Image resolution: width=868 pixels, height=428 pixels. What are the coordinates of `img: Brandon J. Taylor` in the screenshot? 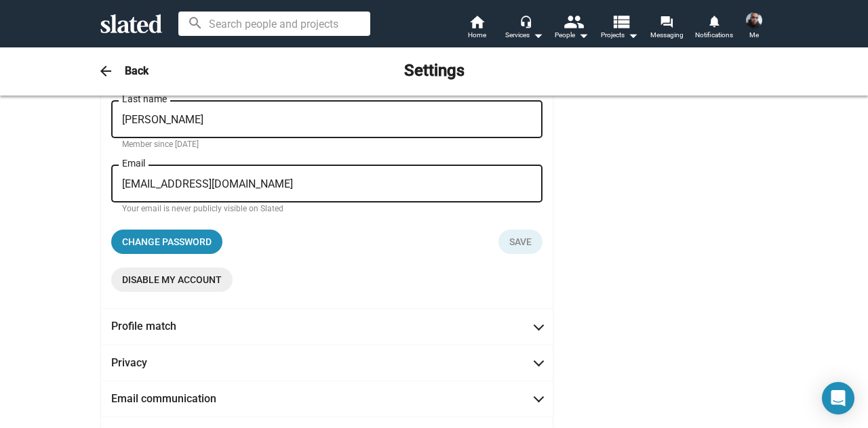 It's located at (754, 20).